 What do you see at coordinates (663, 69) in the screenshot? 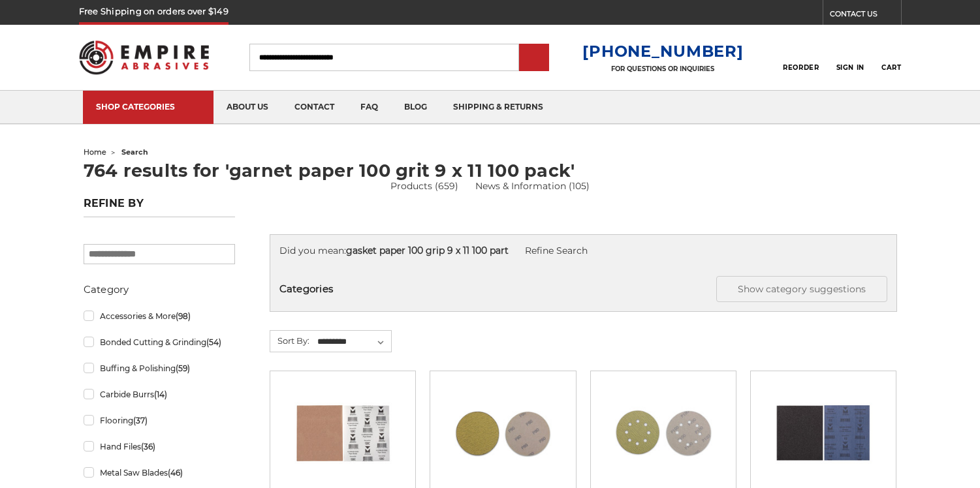
I see `p: FOR QUESTIONS OR INQUIRIES` at bounding box center [663, 69].